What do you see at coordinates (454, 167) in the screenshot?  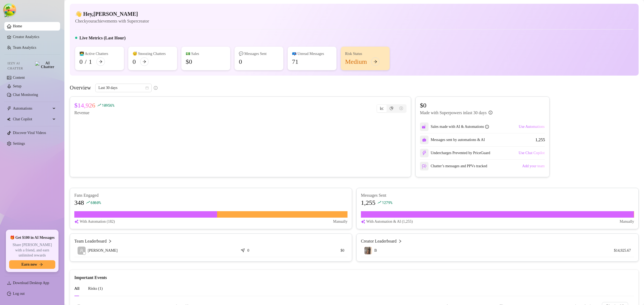 I see `div: Chatter’s messages and PPVs tracked` at bounding box center [454, 167].